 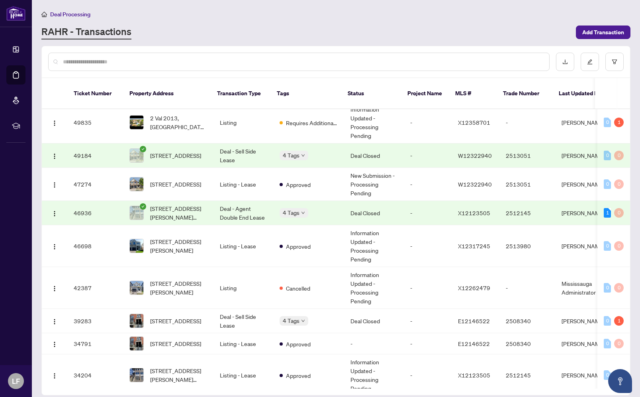 What do you see at coordinates (303, 213) in the screenshot?
I see `span: down` at bounding box center [303, 213].